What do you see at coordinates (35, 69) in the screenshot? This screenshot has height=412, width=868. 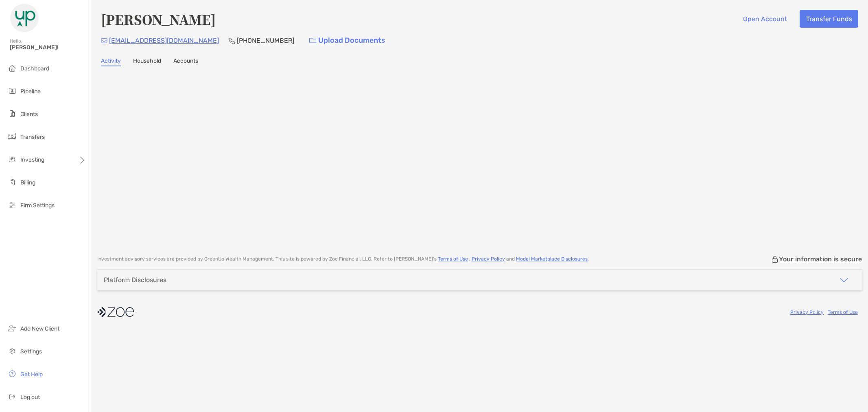 I see `span: Dashboard` at bounding box center [35, 69].